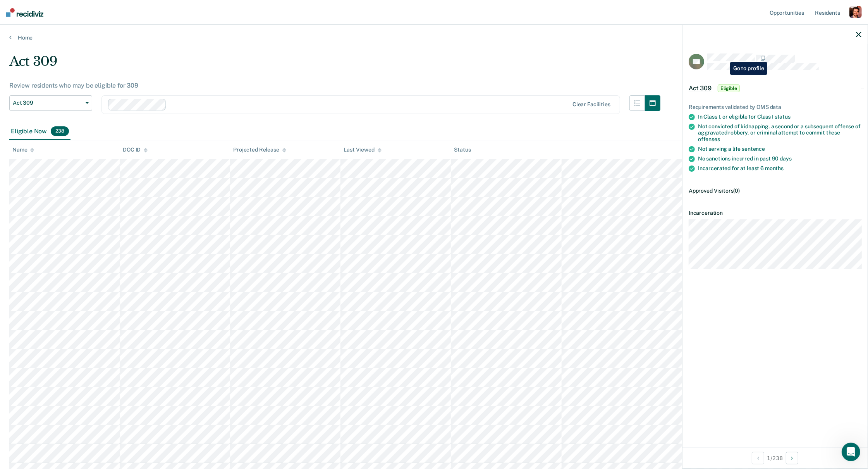  What do you see at coordinates (135, 149) in the screenshot?
I see `div: DOC ID` at bounding box center [135, 149].